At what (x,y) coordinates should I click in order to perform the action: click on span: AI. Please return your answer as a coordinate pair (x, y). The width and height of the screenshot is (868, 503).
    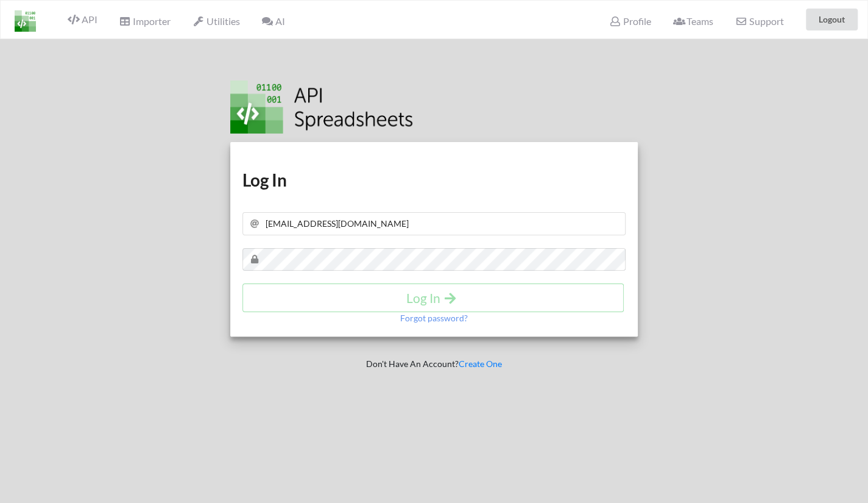
    Looking at the image, I should click on (272, 21).